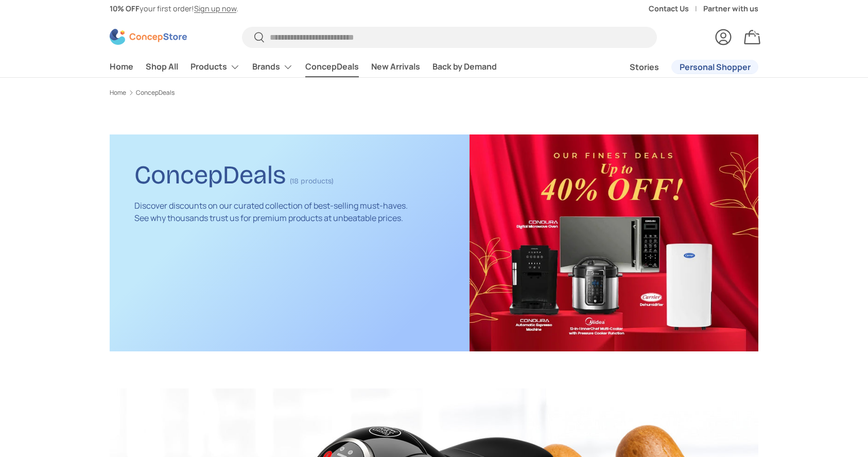  Describe the element at coordinates (215, 8) in the screenshot. I see `a: Sign up now` at that location.